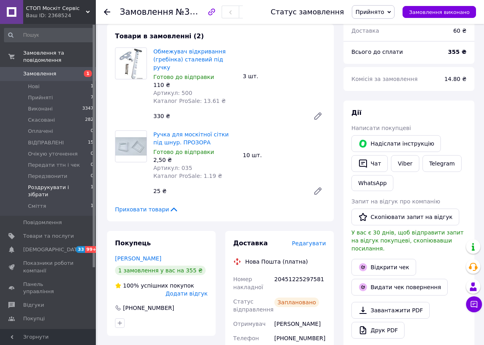 This screenshot has height=345, width=484. I want to click on span: Оплачені, so click(40, 131).